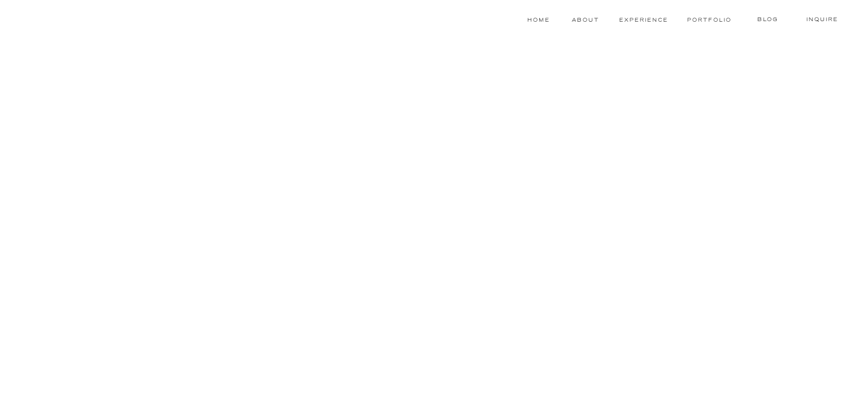 This screenshot has width=868, height=397. What do you see at coordinates (584, 20) in the screenshot?
I see `nav: About` at bounding box center [584, 20].